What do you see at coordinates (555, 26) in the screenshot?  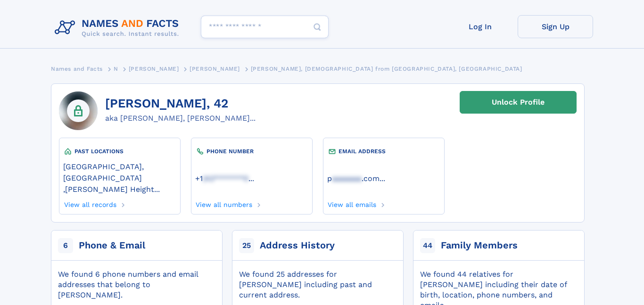 I see `a: Sign Up` at bounding box center [555, 26].